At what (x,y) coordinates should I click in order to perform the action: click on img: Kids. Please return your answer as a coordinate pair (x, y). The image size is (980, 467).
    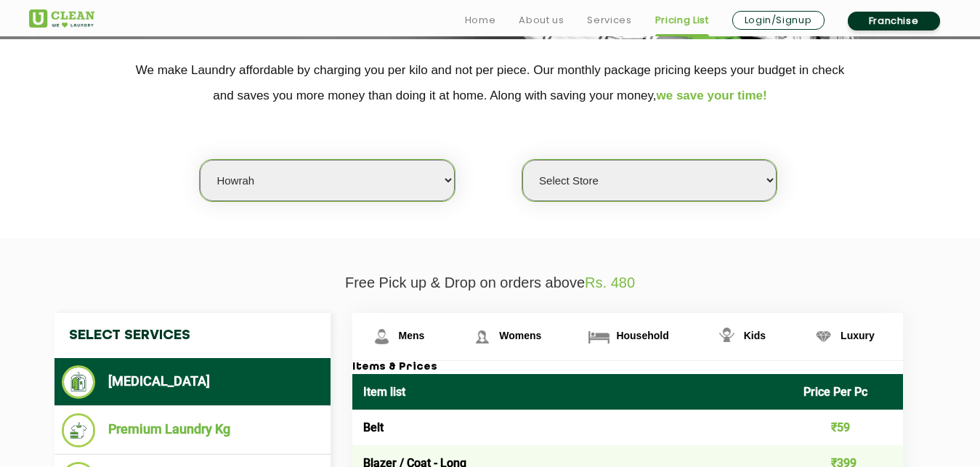
    Looking at the image, I should click on (727, 336).